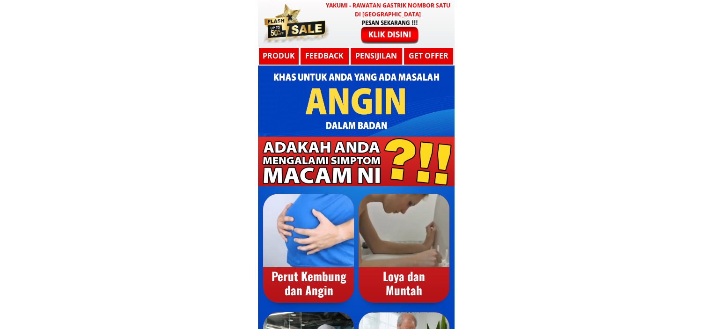 Image resolution: width=712 pixels, height=329 pixels. Describe the element at coordinates (309, 283) in the screenshot. I see `div: Perut Kembung dan Angin` at that location.